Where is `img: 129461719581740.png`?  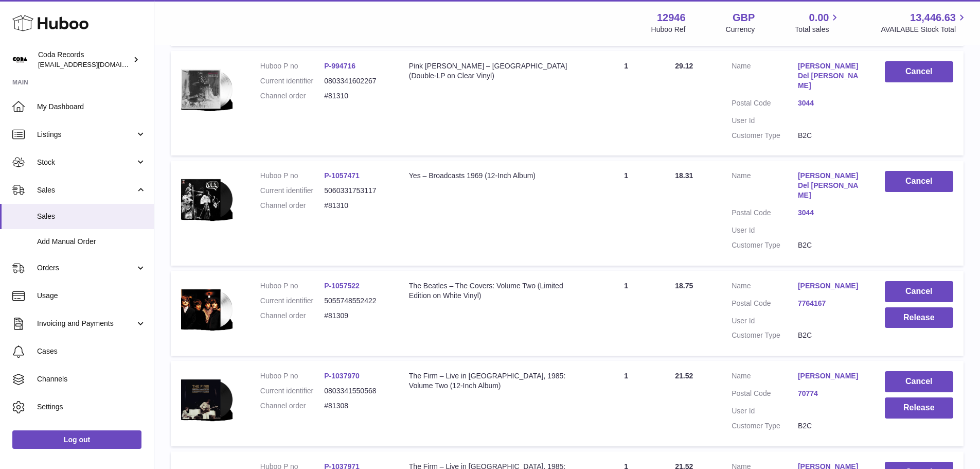
img: 129461719581740.png is located at coordinates (207, 89).